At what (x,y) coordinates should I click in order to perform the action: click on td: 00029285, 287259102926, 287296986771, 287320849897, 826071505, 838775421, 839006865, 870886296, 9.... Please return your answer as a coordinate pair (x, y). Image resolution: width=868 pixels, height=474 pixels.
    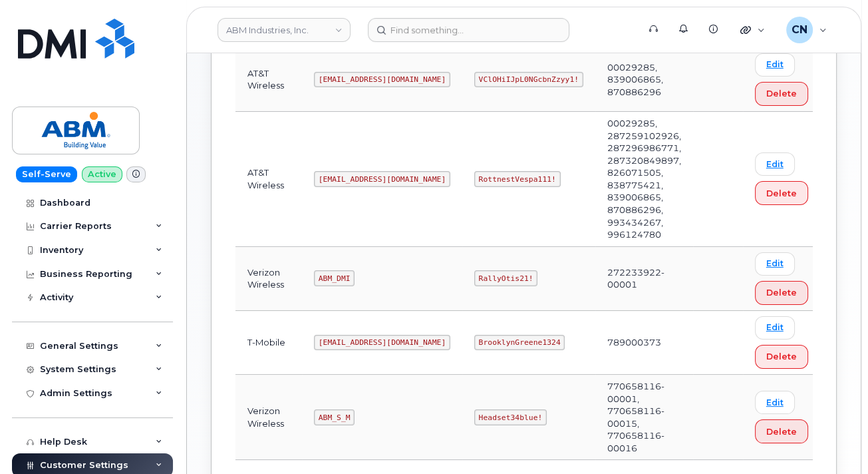
    Looking at the image, I should click on (644, 179).